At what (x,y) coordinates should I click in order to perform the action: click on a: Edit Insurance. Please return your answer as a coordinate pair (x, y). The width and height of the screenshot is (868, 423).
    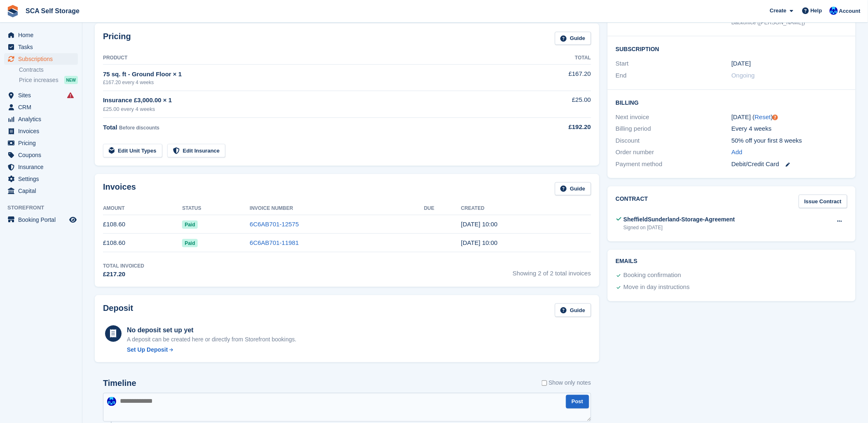
    Looking at the image, I should click on (196, 150).